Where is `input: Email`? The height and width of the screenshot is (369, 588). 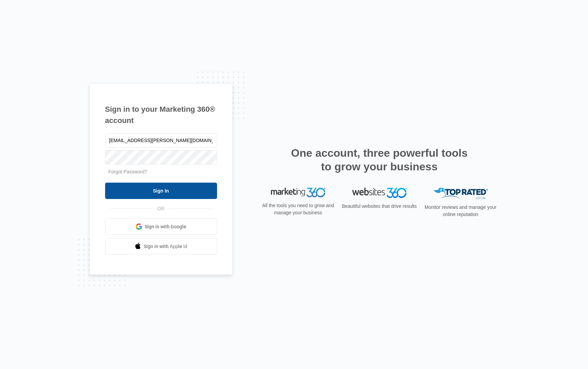 input: Email is located at coordinates (161, 140).